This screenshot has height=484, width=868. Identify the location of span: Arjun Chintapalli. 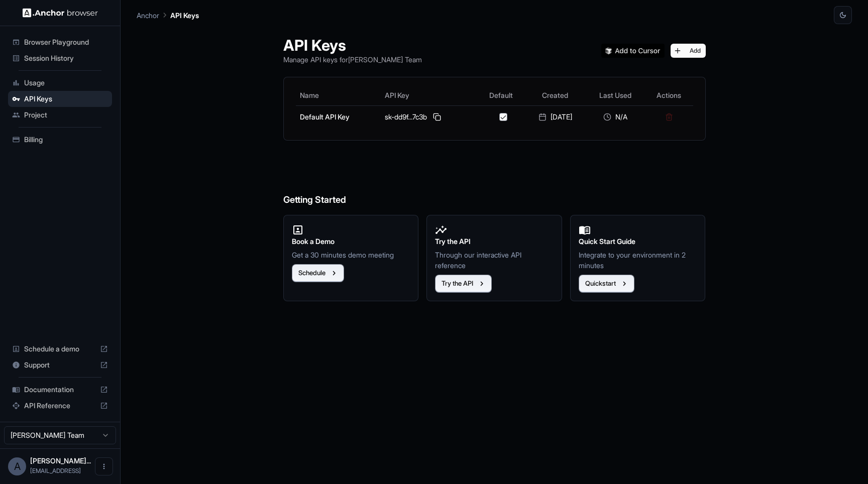
(61, 461).